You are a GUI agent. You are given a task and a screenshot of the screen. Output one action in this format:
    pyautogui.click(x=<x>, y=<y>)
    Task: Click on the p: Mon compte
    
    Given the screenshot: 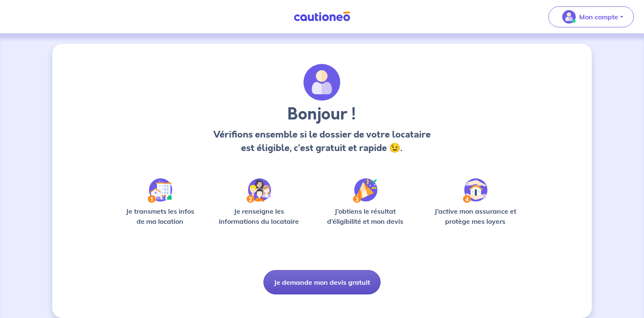 What is the action you would take?
    pyautogui.click(x=599, y=17)
    